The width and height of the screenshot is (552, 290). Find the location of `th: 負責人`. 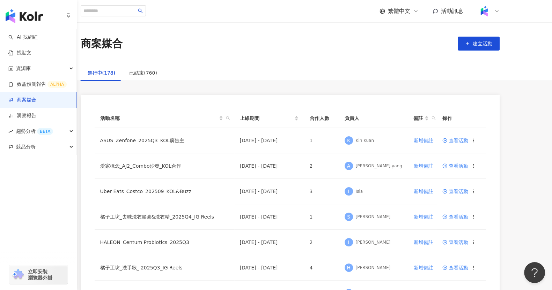

th: 負責人 is located at coordinates (373, 118).